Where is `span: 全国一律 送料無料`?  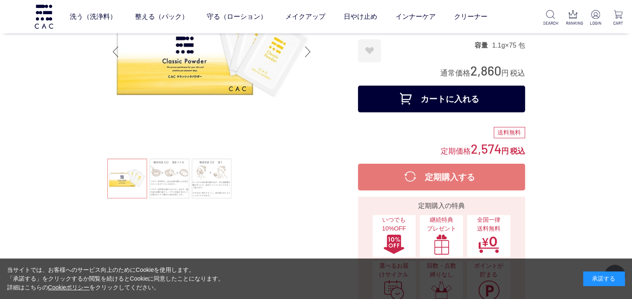
span: 全国一律 送料無料 is located at coordinates (488, 224).